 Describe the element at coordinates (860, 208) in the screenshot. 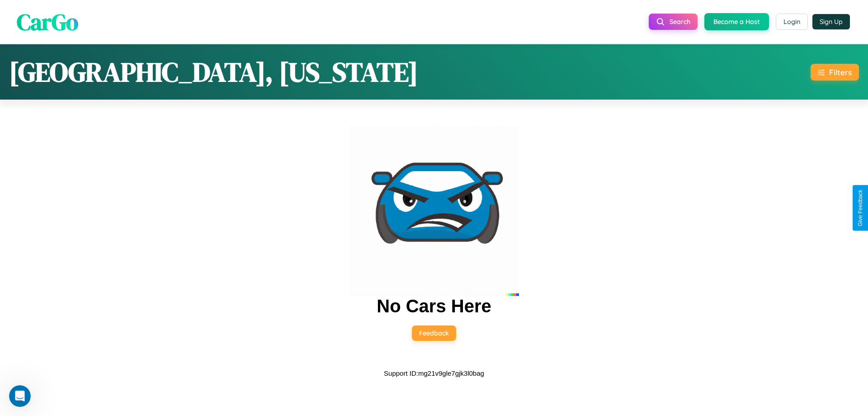

I see `div: Give Feedback` at that location.